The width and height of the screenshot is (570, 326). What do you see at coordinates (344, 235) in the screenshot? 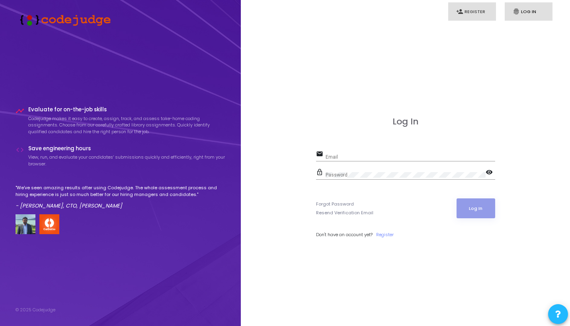
I see `span: Don't have an account yet?` at bounding box center [344, 235].